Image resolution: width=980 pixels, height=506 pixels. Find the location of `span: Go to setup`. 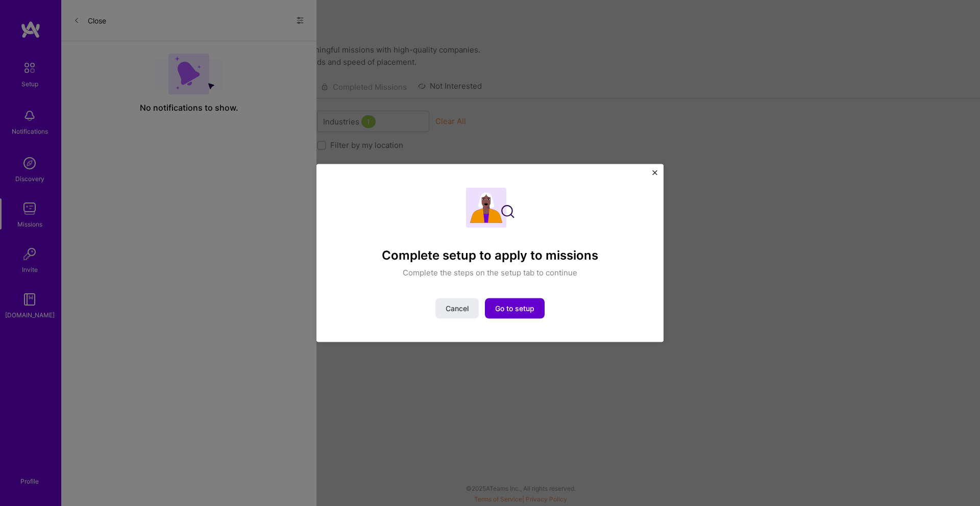

span: Go to setup is located at coordinates (515, 308).